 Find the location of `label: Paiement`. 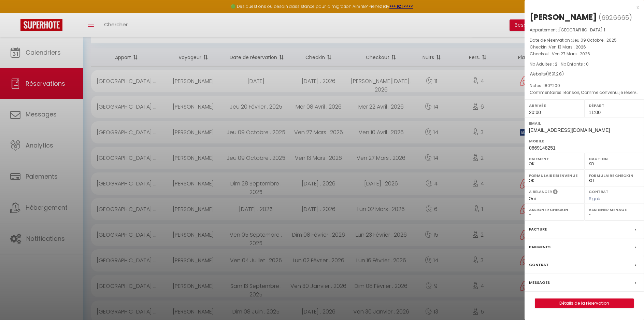

label: Paiement is located at coordinates (555, 159).